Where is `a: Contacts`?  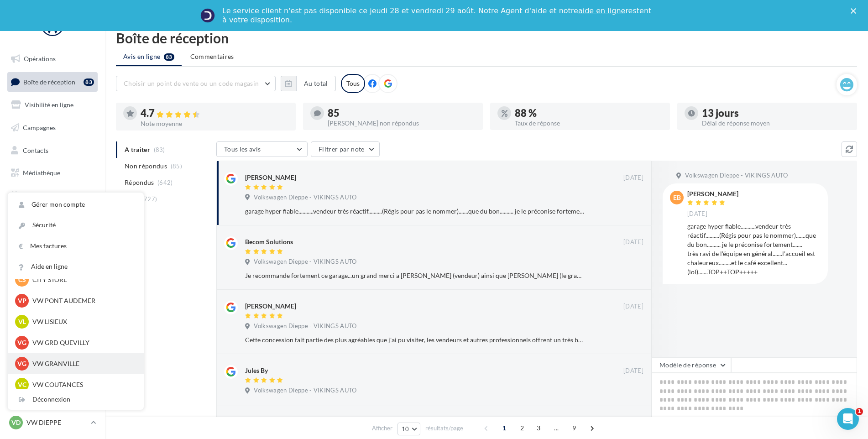 a: Contacts is located at coordinates (52, 151).